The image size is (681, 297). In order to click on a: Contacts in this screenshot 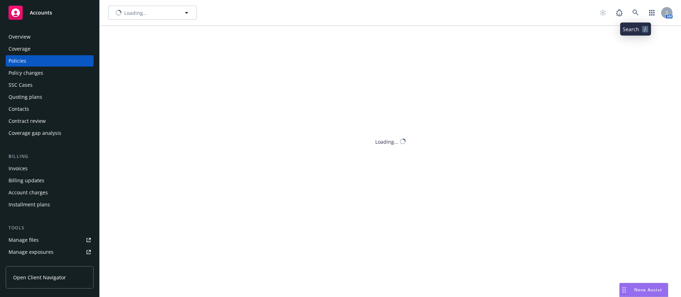, I will do `click(50, 109)`.